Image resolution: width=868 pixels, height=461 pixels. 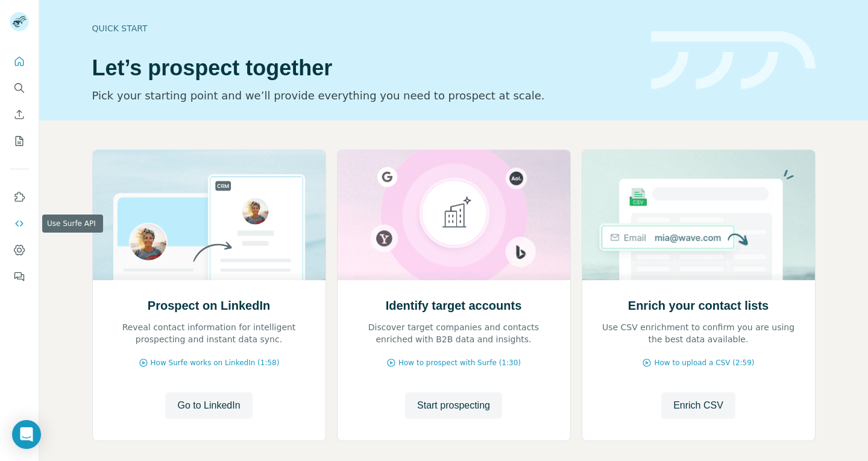 I want to click on p: Pick your starting point and we’ll provide everything you need to prospect at scale., so click(x=364, y=96).